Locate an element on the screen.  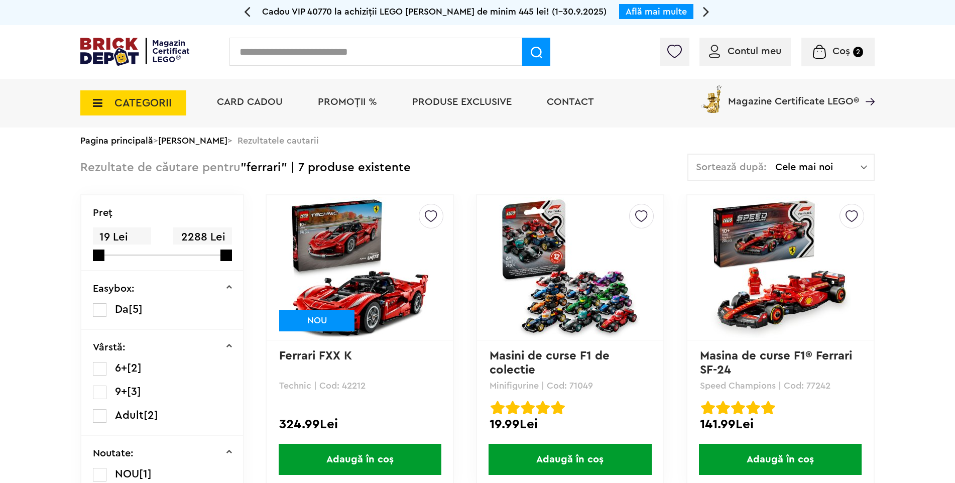
p: Minifigurine | Cod: 71049 is located at coordinates (570, 386).